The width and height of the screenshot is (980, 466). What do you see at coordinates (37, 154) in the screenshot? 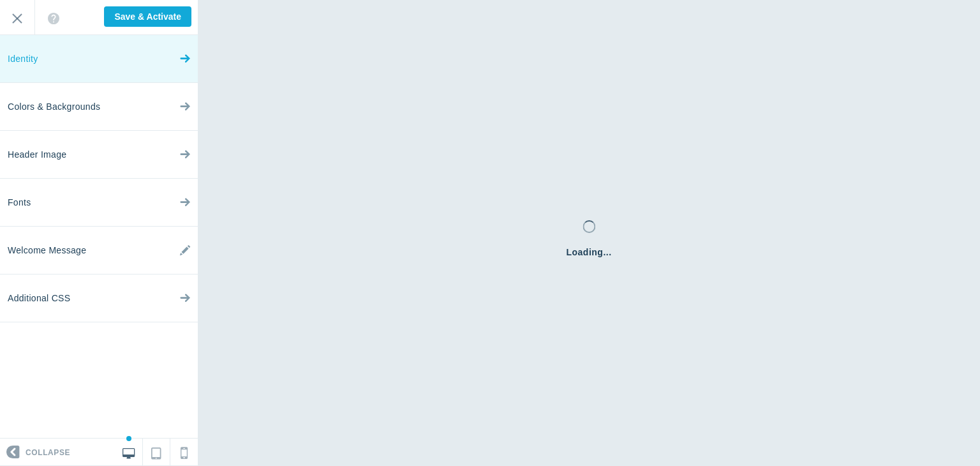
I see `span: Header Image` at bounding box center [37, 154].